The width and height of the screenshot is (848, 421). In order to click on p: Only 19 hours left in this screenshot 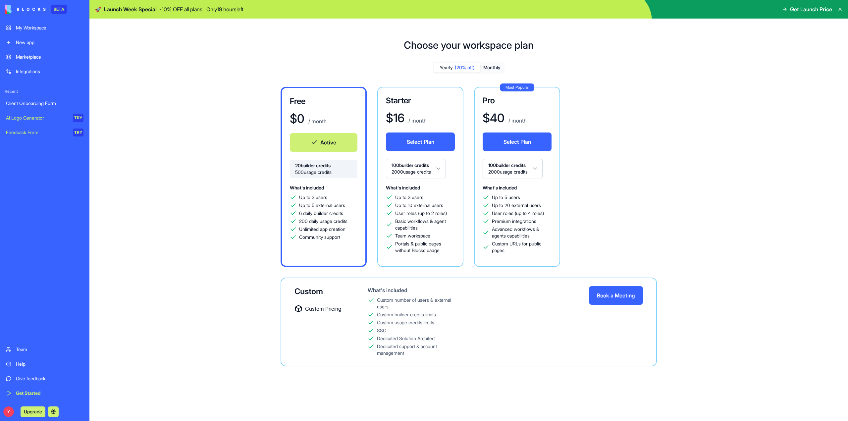, I will do `click(225, 9)`.